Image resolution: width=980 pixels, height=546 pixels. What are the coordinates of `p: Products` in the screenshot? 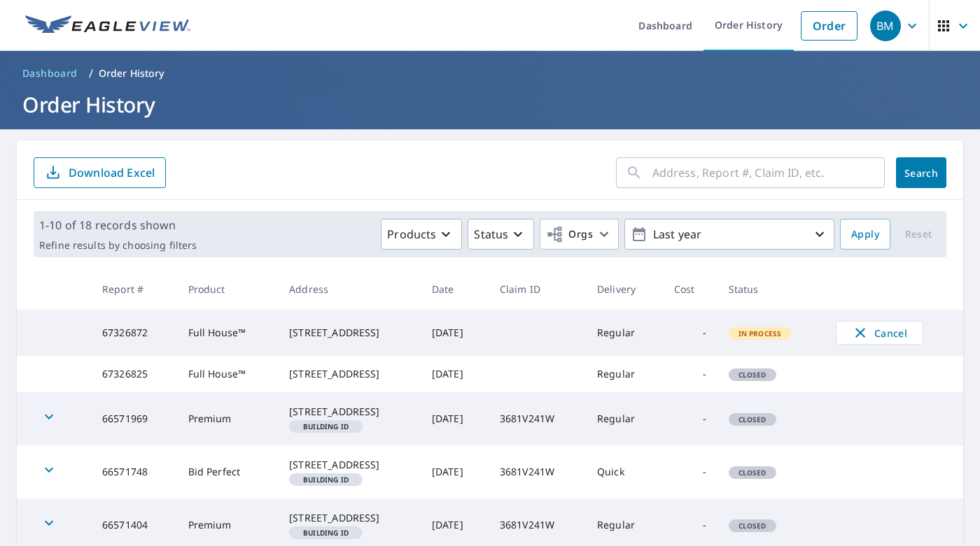 It's located at (412, 234).